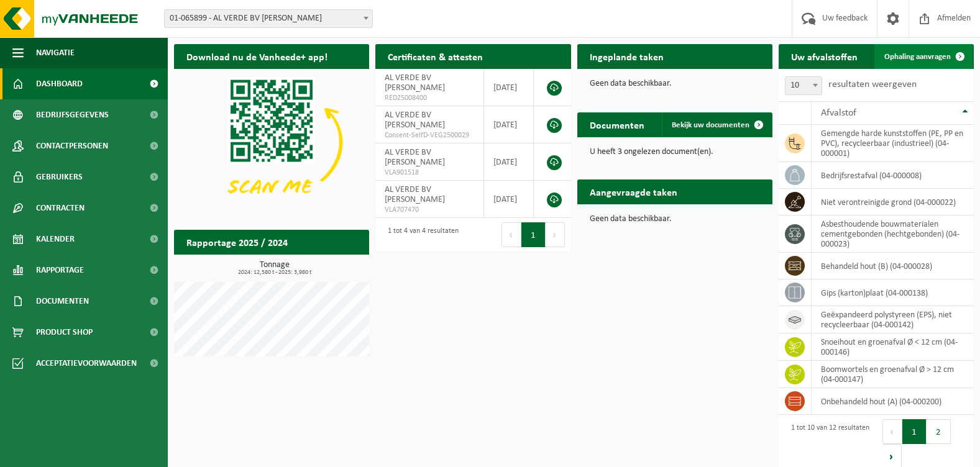 The image size is (980, 467). What do you see at coordinates (429, 135) in the screenshot?
I see `span: Consent-SelfD-VEG2500029` at bounding box center [429, 135].